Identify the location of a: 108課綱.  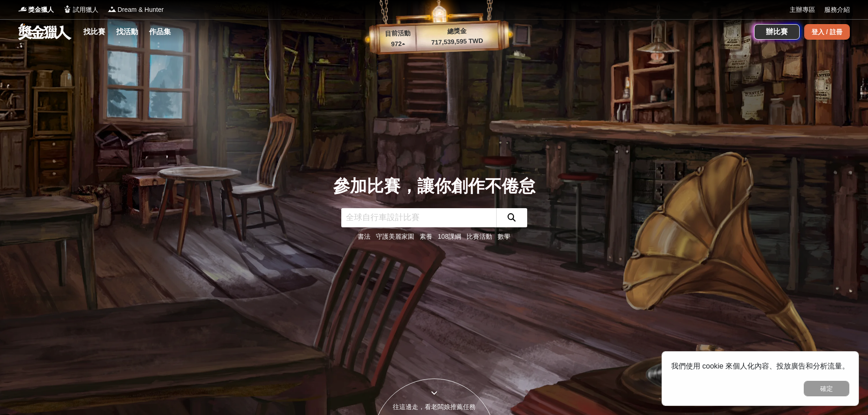
(449, 236).